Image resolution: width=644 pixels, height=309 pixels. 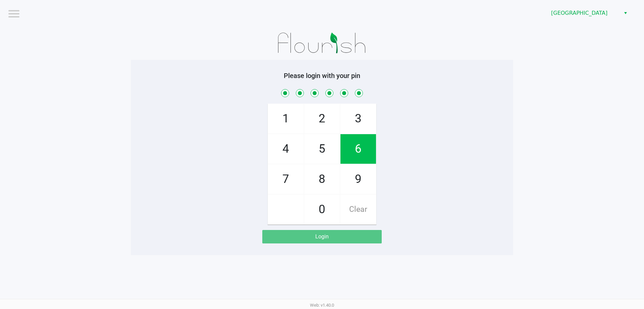 What do you see at coordinates (322, 179) in the screenshot?
I see `span: 8` at bounding box center [322, 179].